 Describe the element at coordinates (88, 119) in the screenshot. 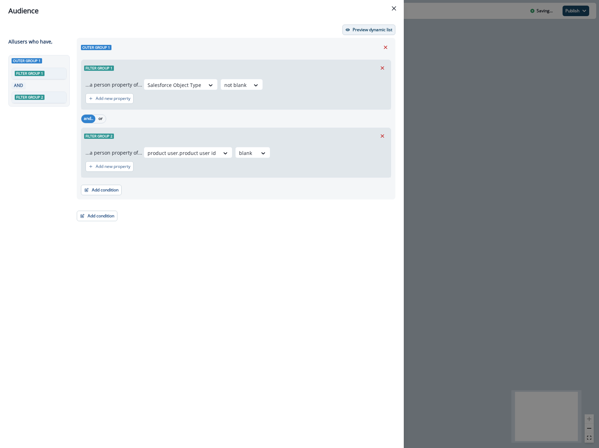

I see `button: and..` at that location.